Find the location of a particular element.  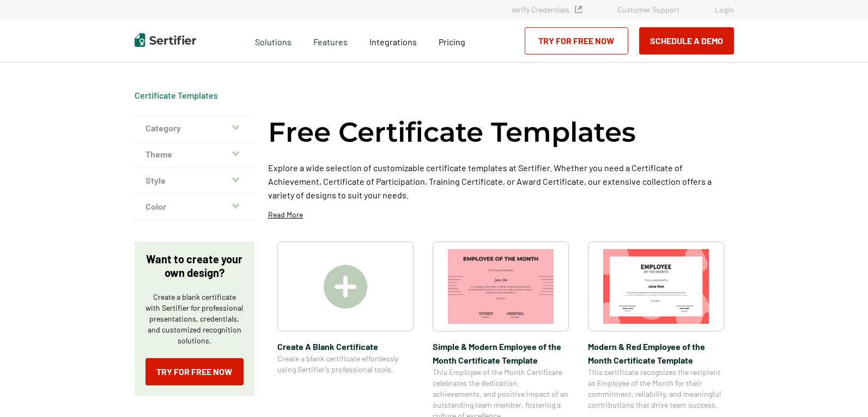

a: Certificate Templates is located at coordinates (176, 95).